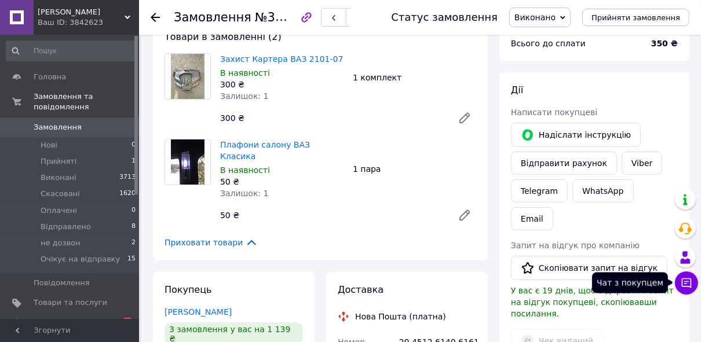 The width and height of the screenshot is (701, 342). Describe the element at coordinates (188, 290) in the screenshot. I see `span: Покупець` at that location.